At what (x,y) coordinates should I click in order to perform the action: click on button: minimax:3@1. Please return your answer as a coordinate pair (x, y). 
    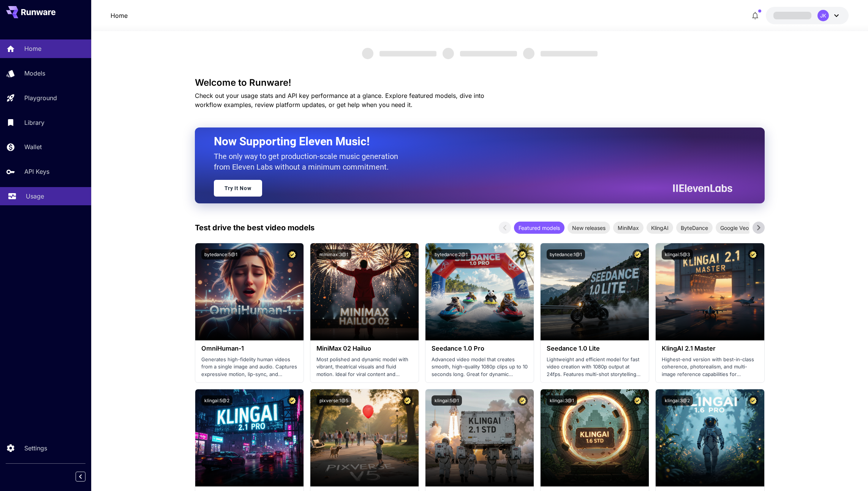
    Looking at the image, I should click on (334, 254).